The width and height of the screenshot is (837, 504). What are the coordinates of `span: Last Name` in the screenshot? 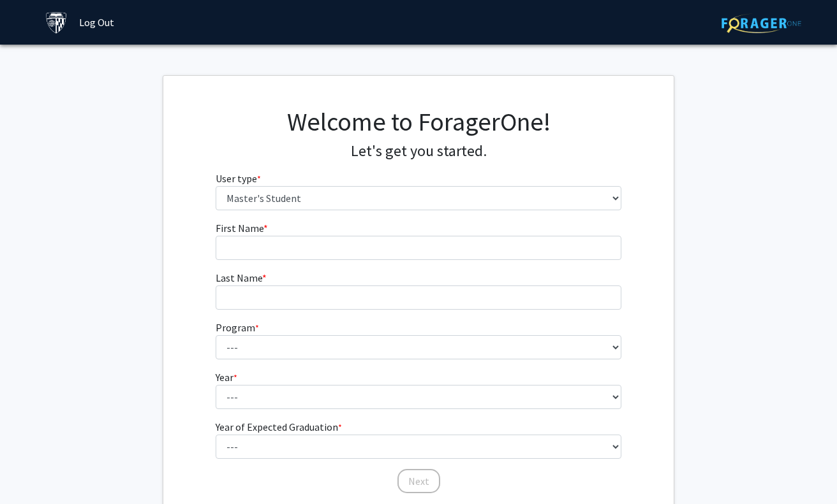 It's located at (239, 278).